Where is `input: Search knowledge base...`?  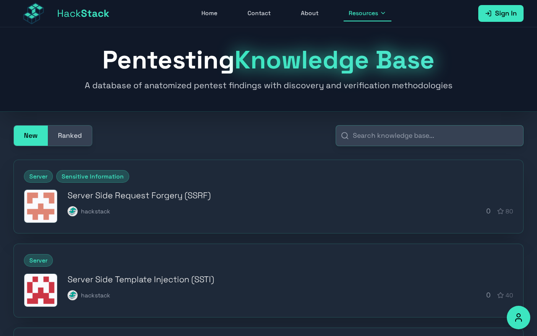 input: Search knowledge base... is located at coordinates (430, 136).